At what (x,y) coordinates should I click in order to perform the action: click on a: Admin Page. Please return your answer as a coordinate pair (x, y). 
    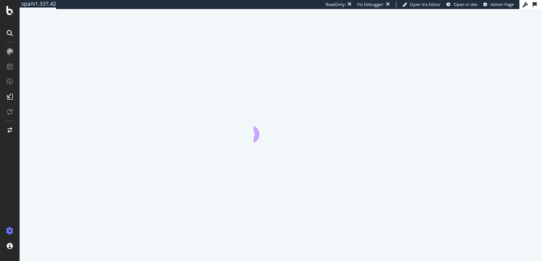
    Looking at the image, I should click on (498, 5).